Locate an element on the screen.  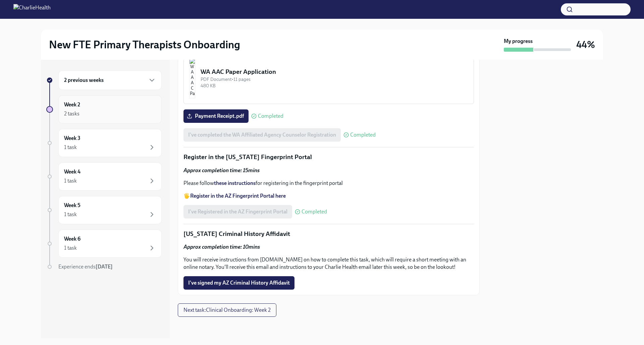
h6: 2 previous weeks is located at coordinates (84, 80).